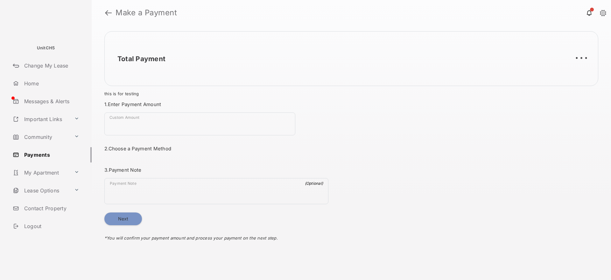 This screenshot has height=280, width=611. Describe the element at coordinates (46, 48) in the screenshot. I see `p: UnitCH5` at that location.